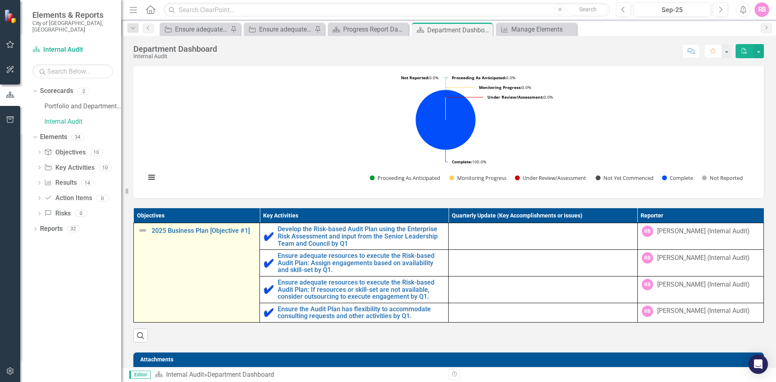 Image resolution: width=776 pixels, height=382 pixels. I want to click on tspan: Complete:, so click(462, 162).